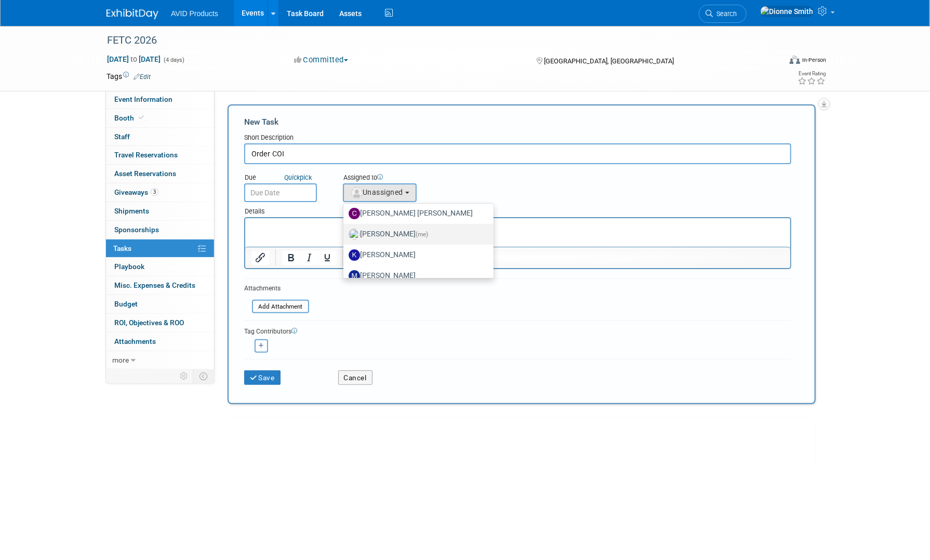  What do you see at coordinates (160, 286) in the screenshot?
I see `a: Misc. Expenses & Credits` at bounding box center [160, 286].